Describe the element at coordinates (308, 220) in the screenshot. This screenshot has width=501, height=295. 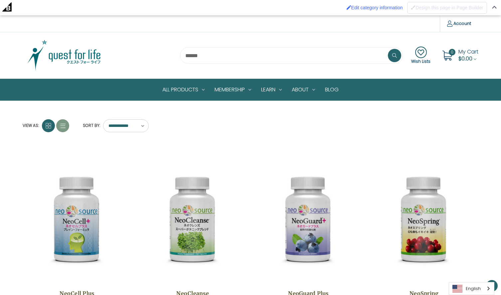
I see `a: NeoGuard Plus,$55.00` at that location.